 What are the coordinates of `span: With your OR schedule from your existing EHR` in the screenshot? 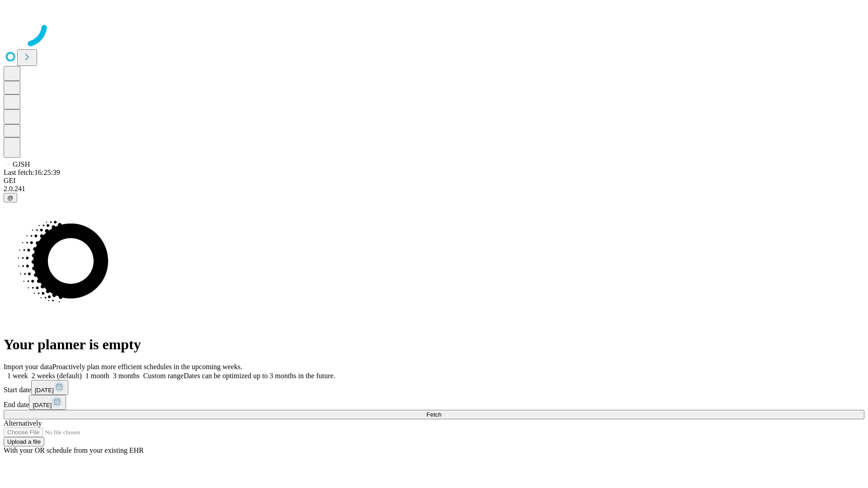 It's located at (74, 450).